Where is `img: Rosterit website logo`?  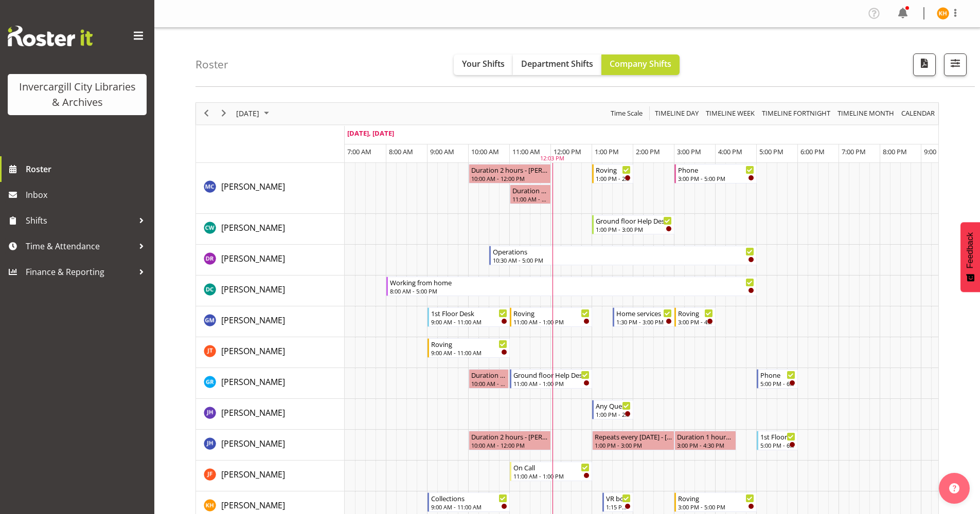
img: Rosterit website logo is located at coordinates (50, 36).